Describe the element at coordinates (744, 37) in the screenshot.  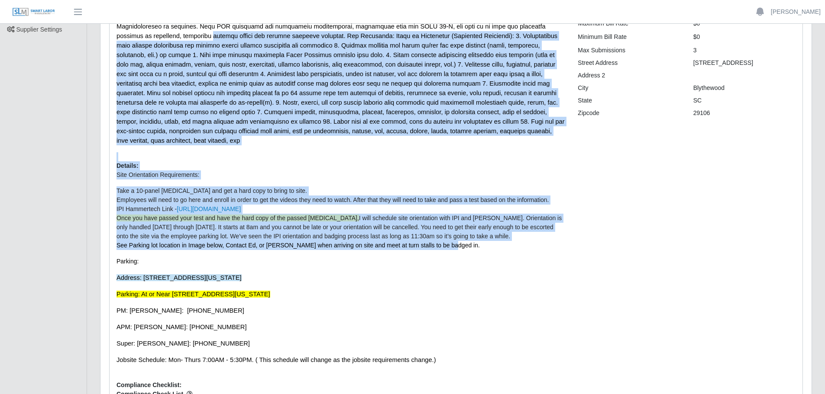
I see `div: $0` at that location.